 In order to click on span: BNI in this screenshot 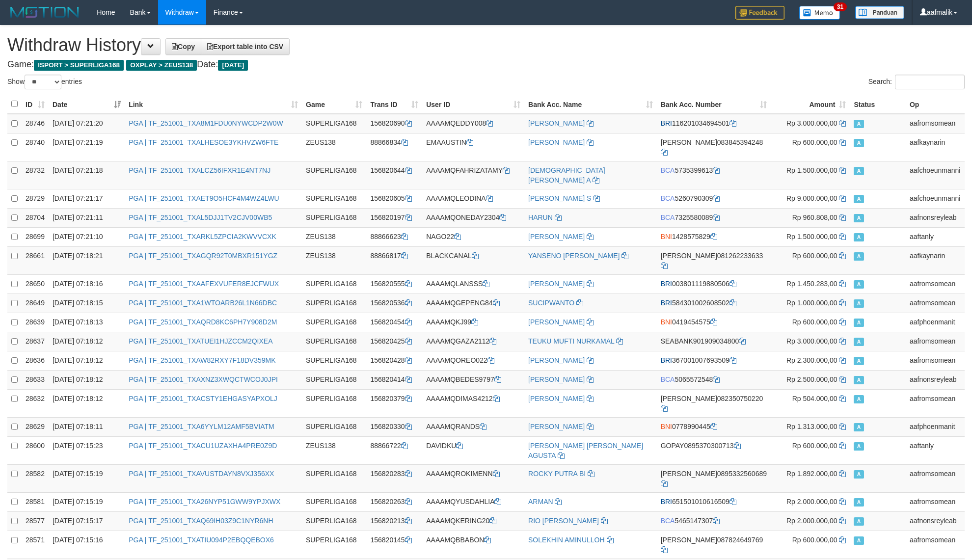, I will do `click(666, 322)`.